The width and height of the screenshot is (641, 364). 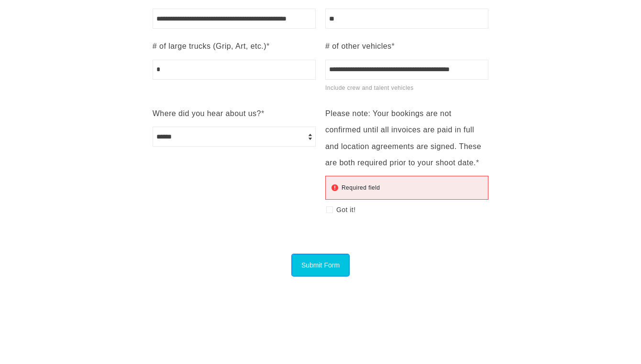 What do you see at coordinates (234, 19) in the screenshot?
I see `input: Any must-haves? (e.g. amenities)` at bounding box center [234, 19].